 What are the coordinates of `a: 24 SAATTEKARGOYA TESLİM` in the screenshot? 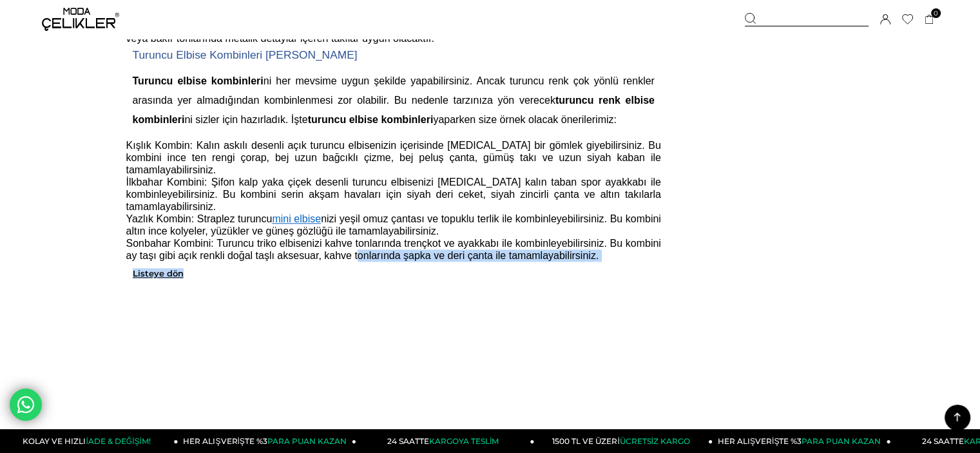 It's located at (445, 441).